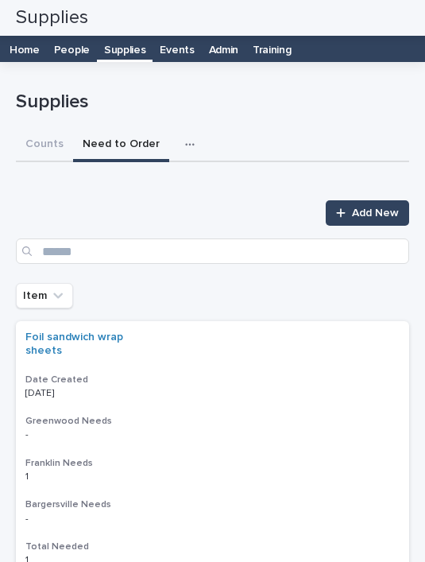 The height and width of the screenshot is (562, 425). Describe the element at coordinates (212, 251) in the screenshot. I see `div: Search` at that location.